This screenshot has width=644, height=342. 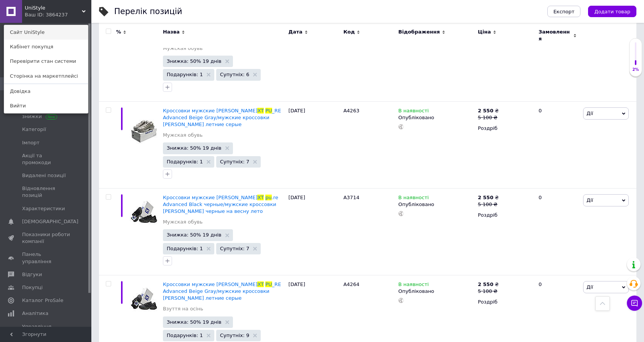 What do you see at coordinates (636, 70) in the screenshot?
I see `div: 2%` at bounding box center [636, 70].